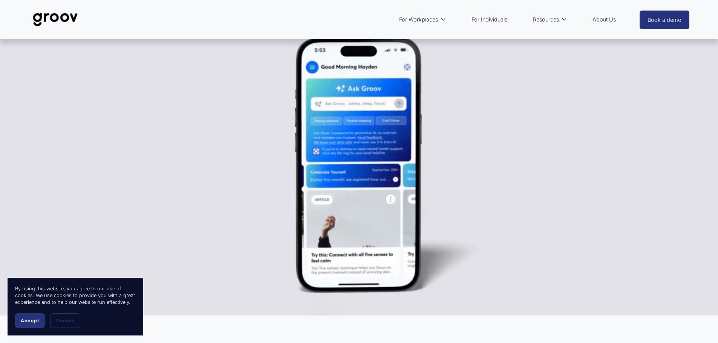 This screenshot has width=718, height=343. What do you see at coordinates (55, 20) in the screenshot?
I see `img: Groov | Unlock Human Potential at Work and in Life` at bounding box center [55, 20].